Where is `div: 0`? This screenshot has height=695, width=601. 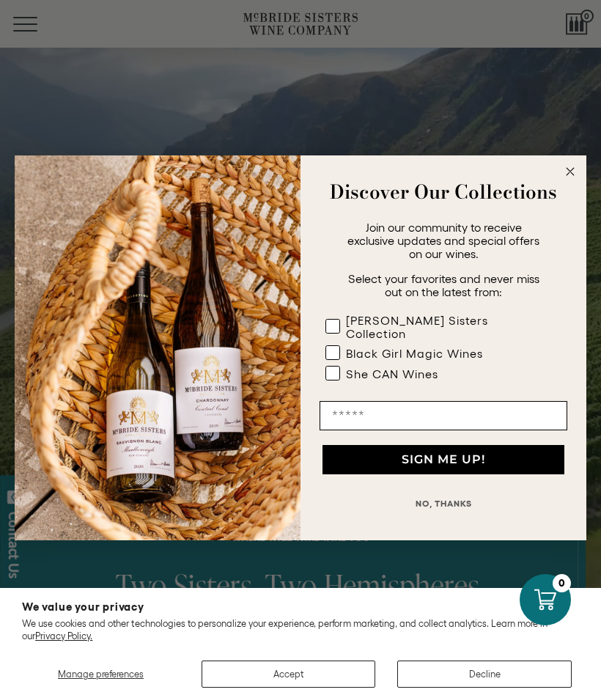
div: 0 is located at coordinates (561, 582).